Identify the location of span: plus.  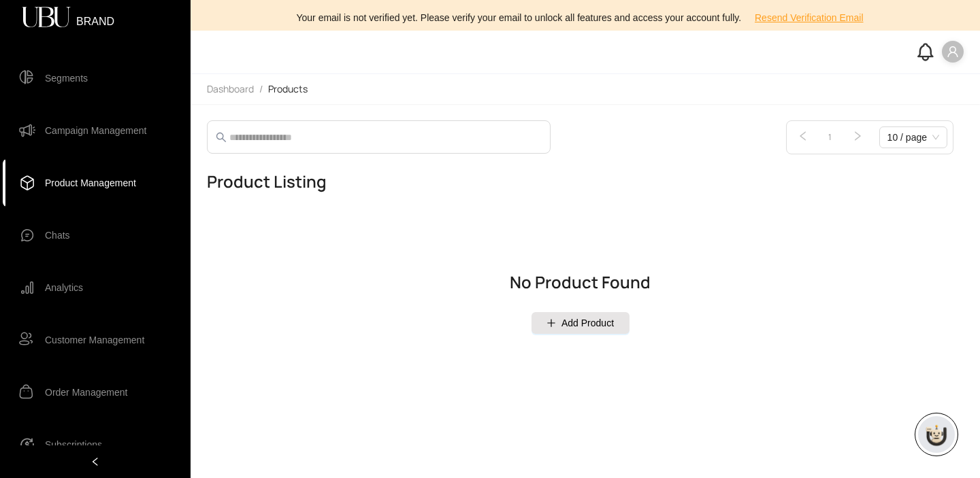
(551, 323).